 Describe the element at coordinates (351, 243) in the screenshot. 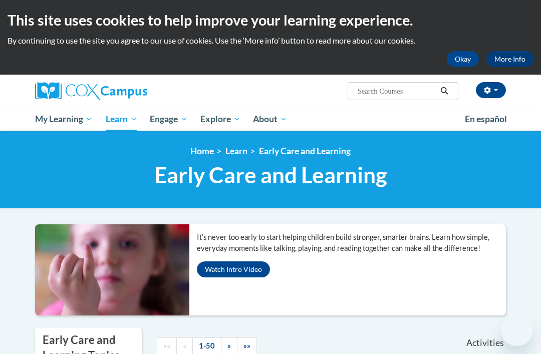

I see `p: It’s never too early to start helping children build stronger, smarter brains. Learn how simple, ...` at that location.